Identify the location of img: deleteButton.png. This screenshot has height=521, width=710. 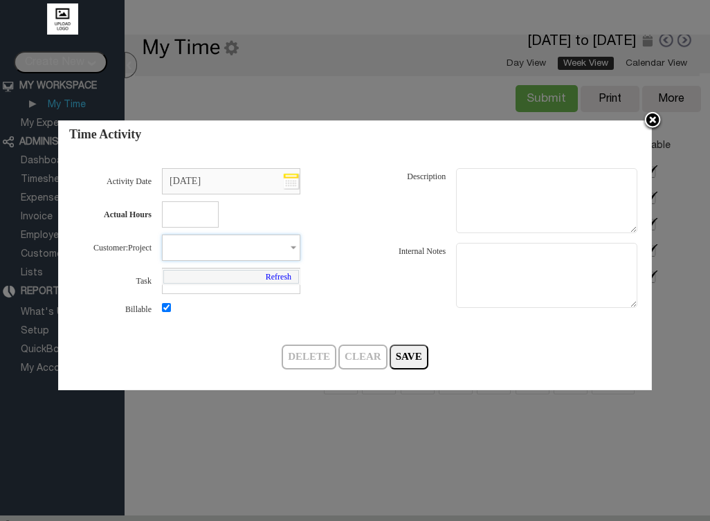
(652, 121).